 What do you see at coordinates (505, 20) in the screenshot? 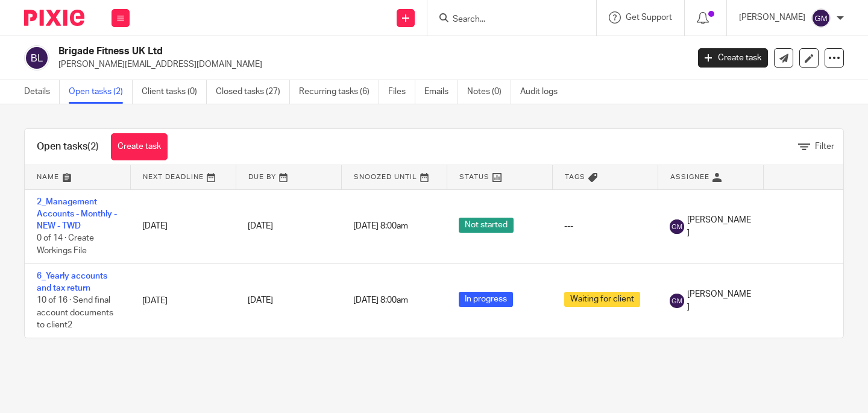
I see `input: Search` at bounding box center [505, 20].